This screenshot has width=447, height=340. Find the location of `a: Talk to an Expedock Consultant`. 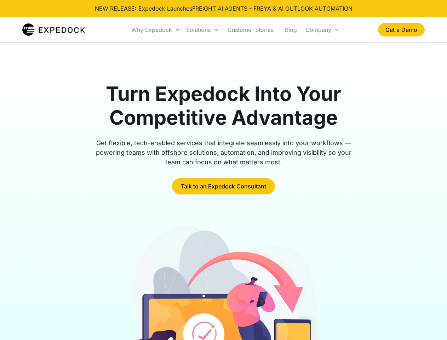

a: Talk to an Expedock Consultant is located at coordinates (223, 186).